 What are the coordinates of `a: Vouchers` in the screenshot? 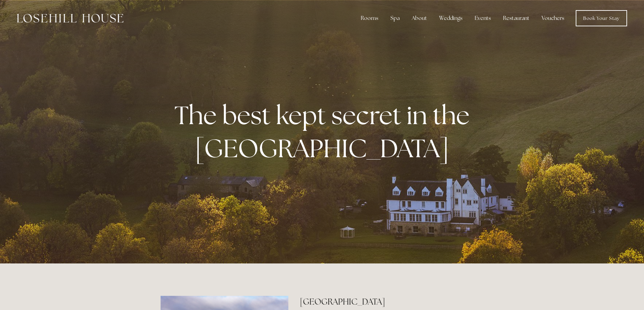 It's located at (553, 18).